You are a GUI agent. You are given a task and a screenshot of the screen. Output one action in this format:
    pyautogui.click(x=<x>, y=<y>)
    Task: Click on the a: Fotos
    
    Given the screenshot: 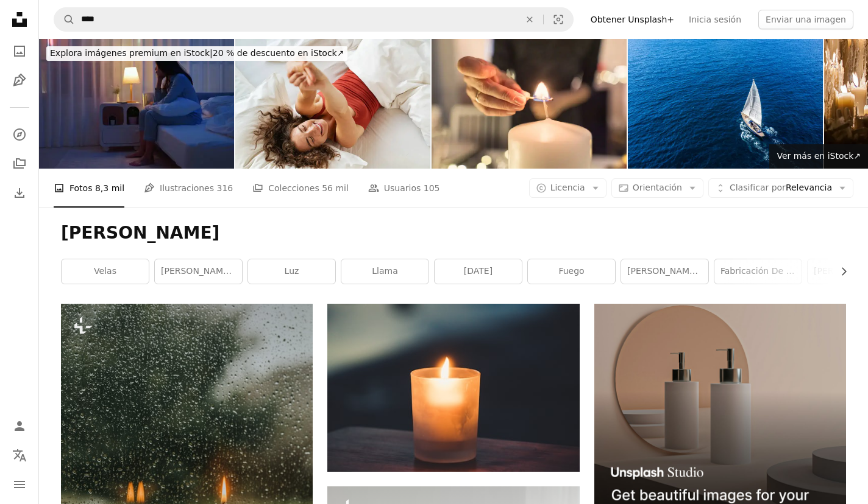 What is the action you would take?
    pyautogui.click(x=20, y=51)
    